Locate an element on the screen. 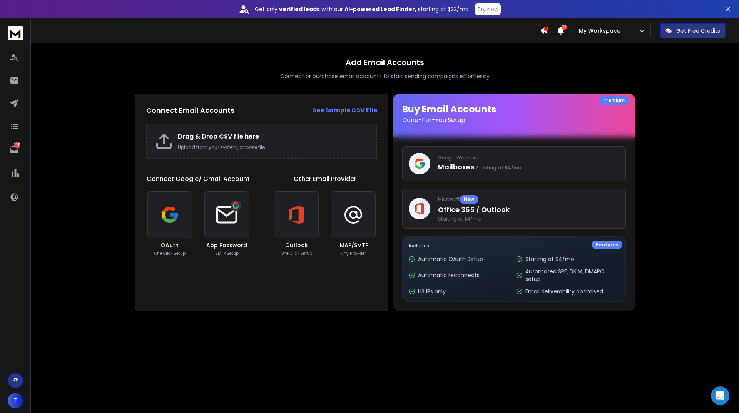  p: Upload from your system, choose file is located at coordinates (273, 147).